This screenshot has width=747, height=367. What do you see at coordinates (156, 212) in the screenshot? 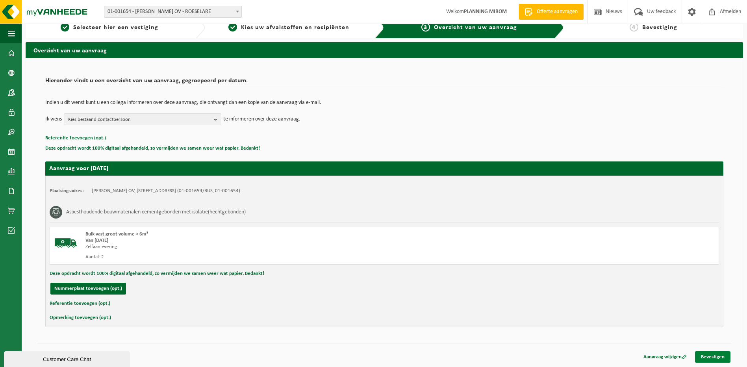
I see `h3: Asbesthoudende bouwmaterialen cementgebonden met isolatie(hechtgebonden)` at bounding box center [156, 212].